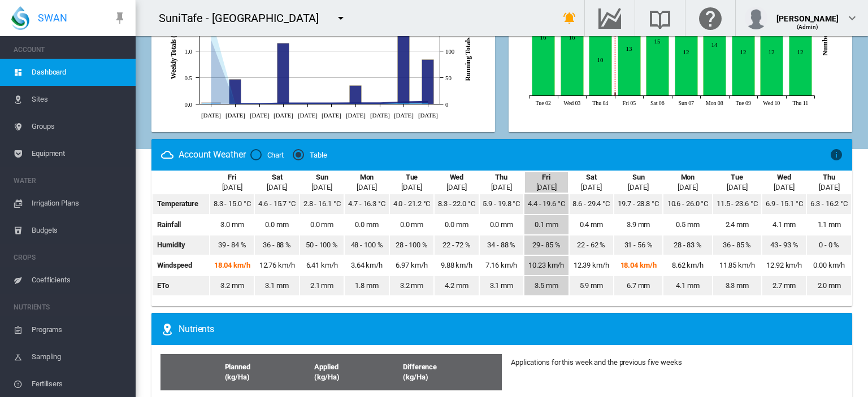 The image size is (868, 397). Describe the element at coordinates (212, 155) in the screenshot. I see `div: Account Weather` at that location.